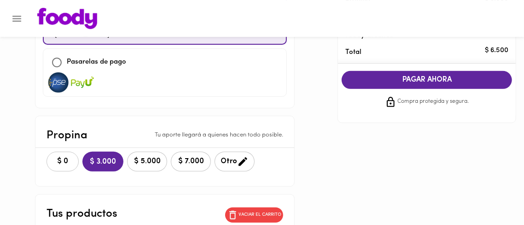  What do you see at coordinates (433, 102) in the screenshot?
I see `span: Compra protegida y segura.` at bounding box center [433, 102].